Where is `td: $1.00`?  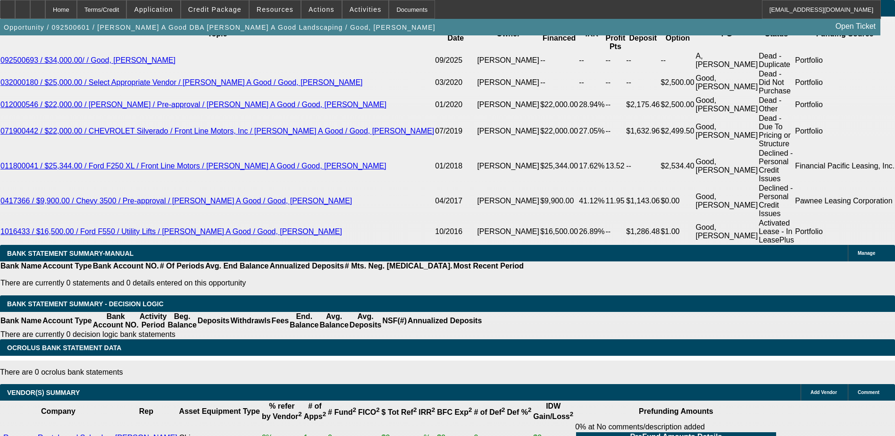 td: $1.00 is located at coordinates (677, 232).